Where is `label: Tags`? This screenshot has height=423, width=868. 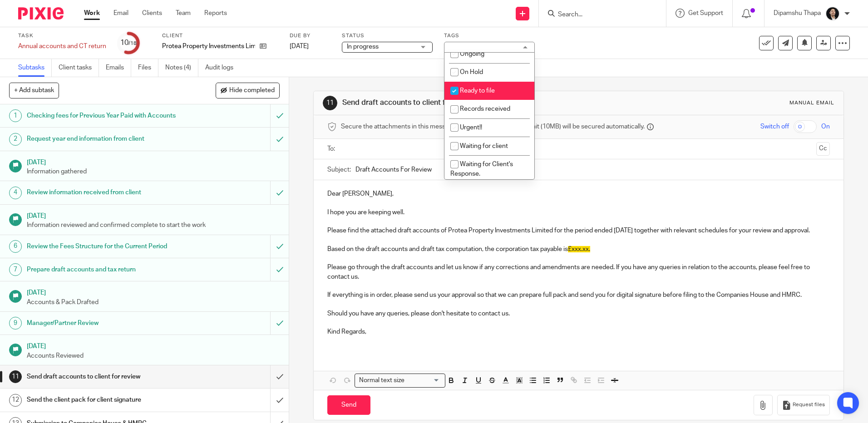
label: Tags is located at coordinates (489, 36).